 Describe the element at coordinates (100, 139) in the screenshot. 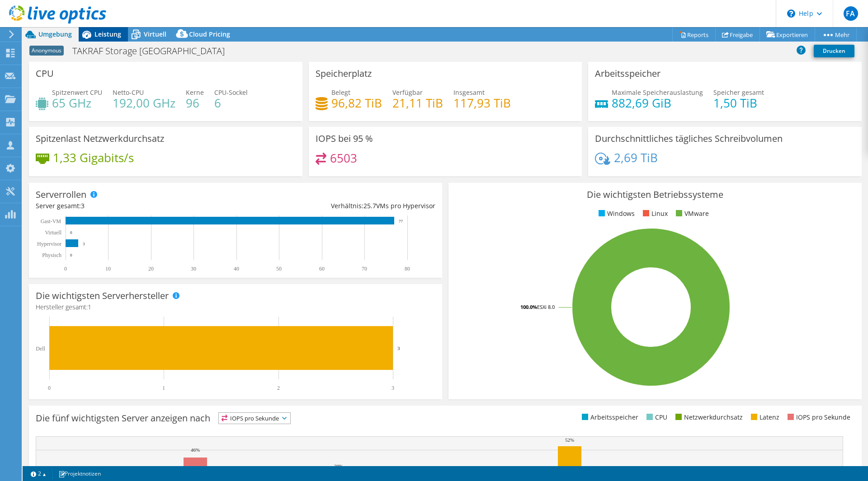

I see `h3: Spitzenlast Netzwerkdurchsatz` at that location.